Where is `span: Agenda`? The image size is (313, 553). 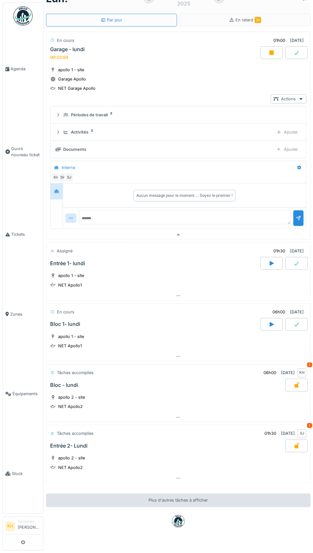 span: Agenda is located at coordinates (26, 69).